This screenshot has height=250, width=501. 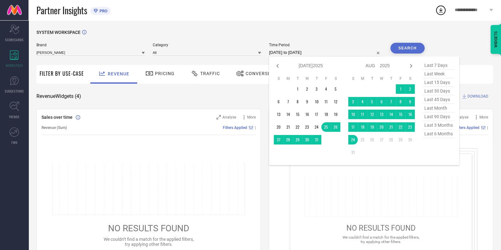 I want to click on td: Fri Aug 01 2025, so click(x=400, y=89).